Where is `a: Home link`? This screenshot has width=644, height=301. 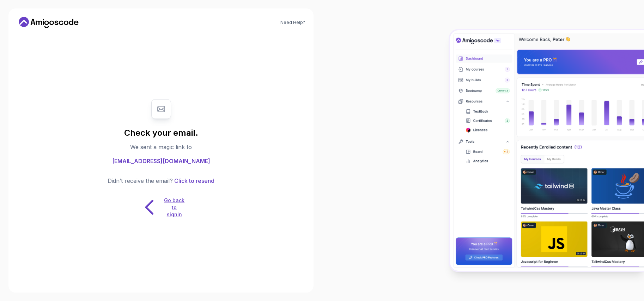 a: Home link is located at coordinates (49, 23).